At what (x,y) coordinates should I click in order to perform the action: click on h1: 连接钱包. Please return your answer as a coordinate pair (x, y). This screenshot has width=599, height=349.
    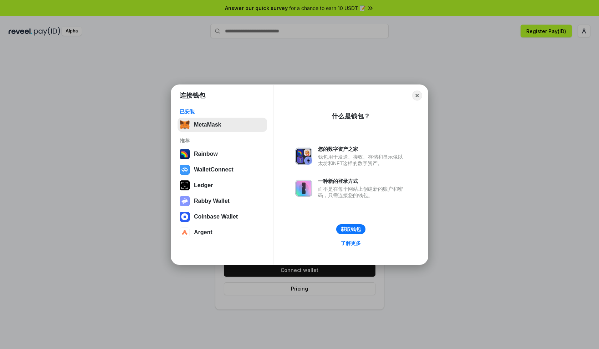
    Looking at the image, I should click on (193, 96).